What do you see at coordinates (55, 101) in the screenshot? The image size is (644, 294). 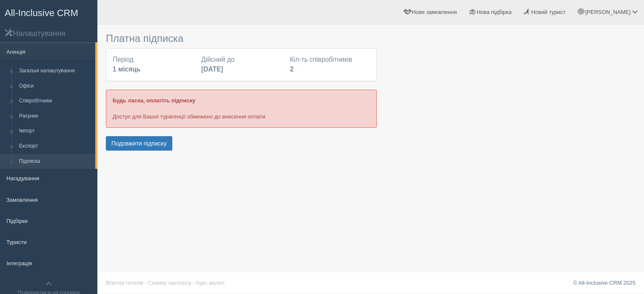 I see `a: Співробітники` at bounding box center [55, 101].